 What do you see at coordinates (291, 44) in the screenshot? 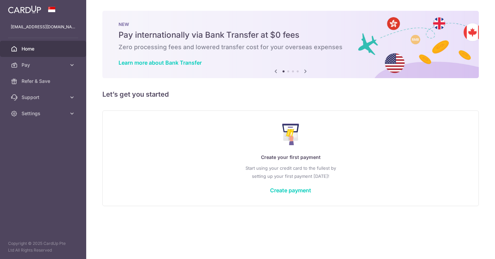
I see `img: Bank transfer banner` at bounding box center [291, 44].